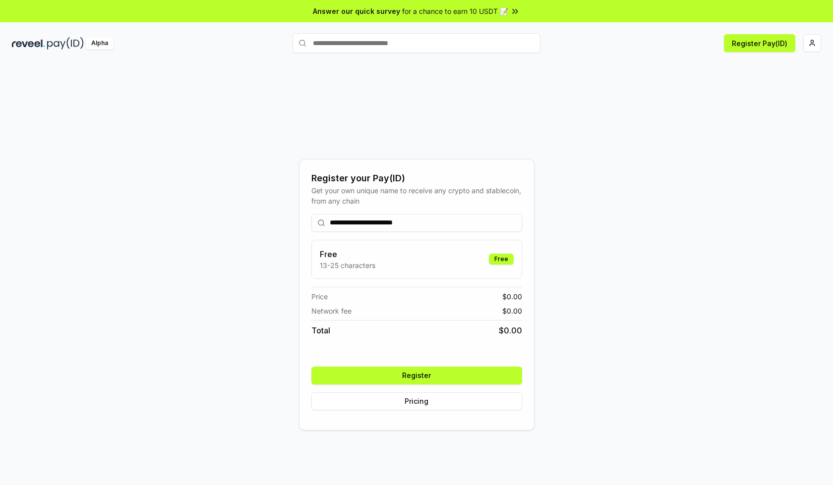 The height and width of the screenshot is (485, 833). What do you see at coordinates (331, 311) in the screenshot?
I see `span: Network fee` at bounding box center [331, 311].